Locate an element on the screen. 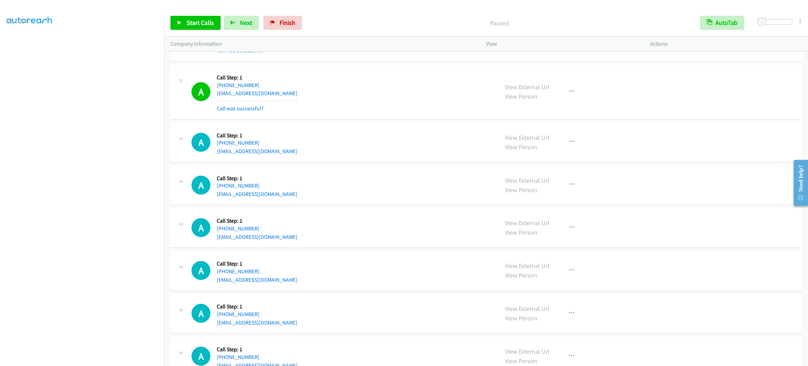 The height and width of the screenshot is (366, 808). div: Need help? is located at coordinates (13, 24).